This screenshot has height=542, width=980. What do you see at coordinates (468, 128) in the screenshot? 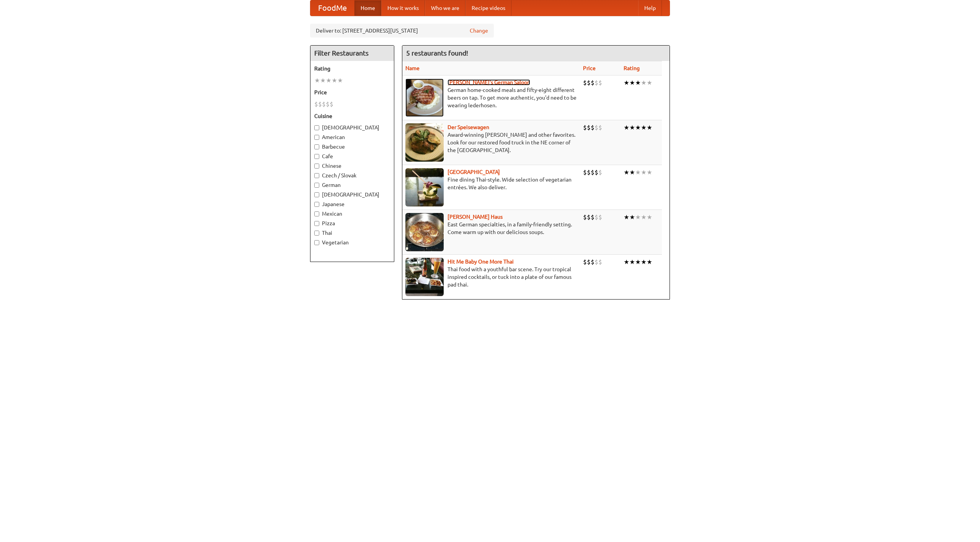
I see `a: Der Speisewagen` at bounding box center [468, 128].